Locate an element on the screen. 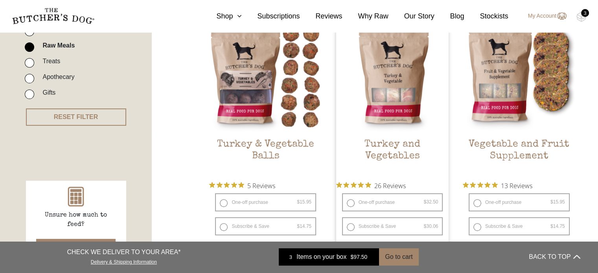 The image size is (598, 273). a: Reviews is located at coordinates (321, 16).